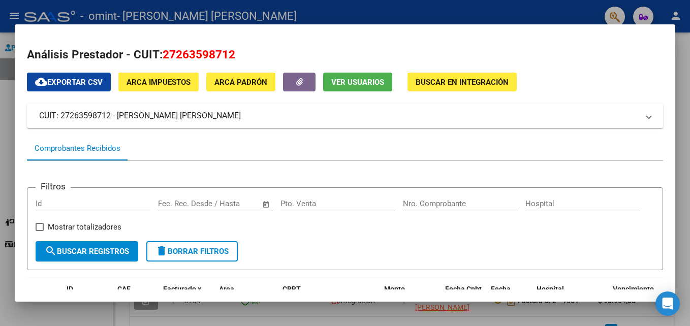 This screenshot has height=326, width=690. What do you see at coordinates (410, 301) in the screenshot?
I see `datatable-header-cell: Monto` at bounding box center [410, 301].